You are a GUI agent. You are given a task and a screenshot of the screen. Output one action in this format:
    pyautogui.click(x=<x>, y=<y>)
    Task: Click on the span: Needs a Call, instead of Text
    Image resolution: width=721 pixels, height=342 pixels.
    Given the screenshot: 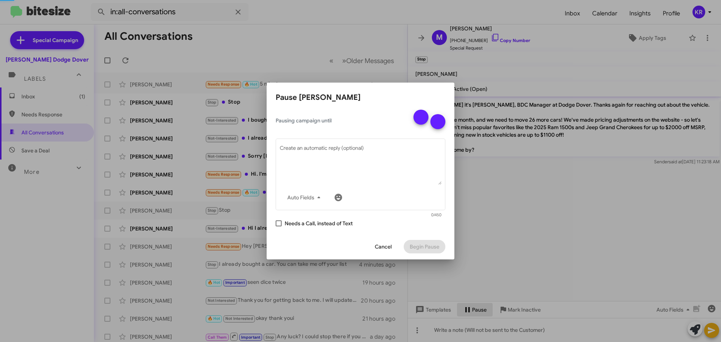 What is the action you would take?
    pyautogui.click(x=318, y=223)
    